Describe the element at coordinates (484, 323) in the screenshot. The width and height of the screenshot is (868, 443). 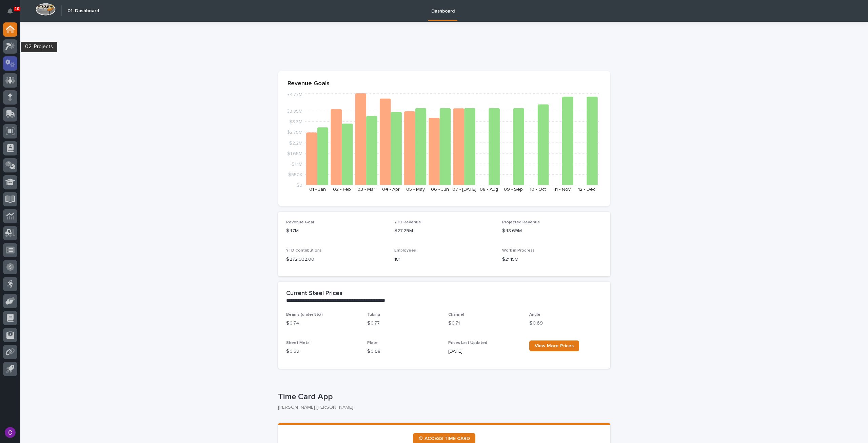
I see `p: $ 0.71` at that location.